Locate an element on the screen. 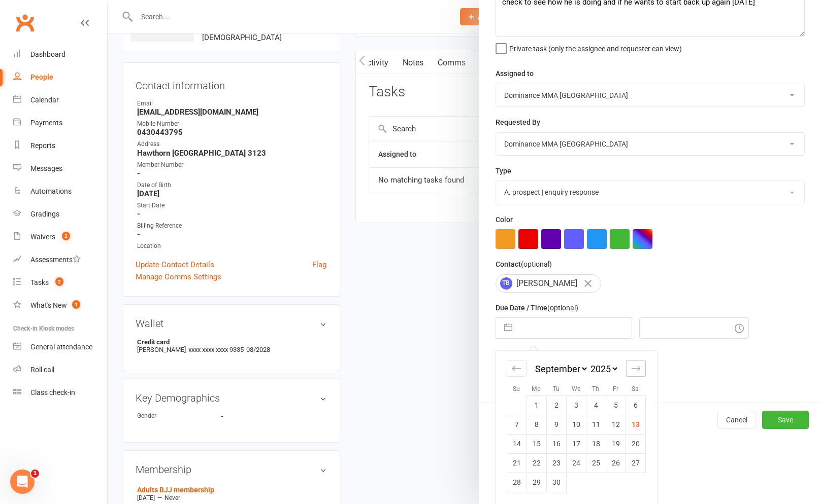  td: Friday, September 5, 2025 is located at coordinates (615, 405).